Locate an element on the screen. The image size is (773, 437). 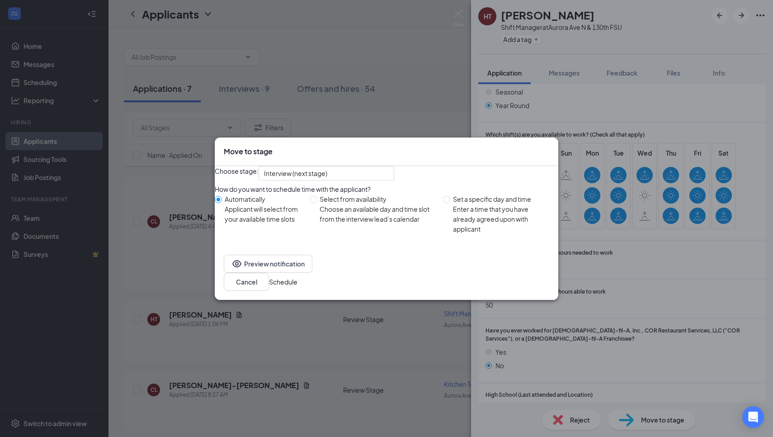
button: Schedule is located at coordinates (283, 282).